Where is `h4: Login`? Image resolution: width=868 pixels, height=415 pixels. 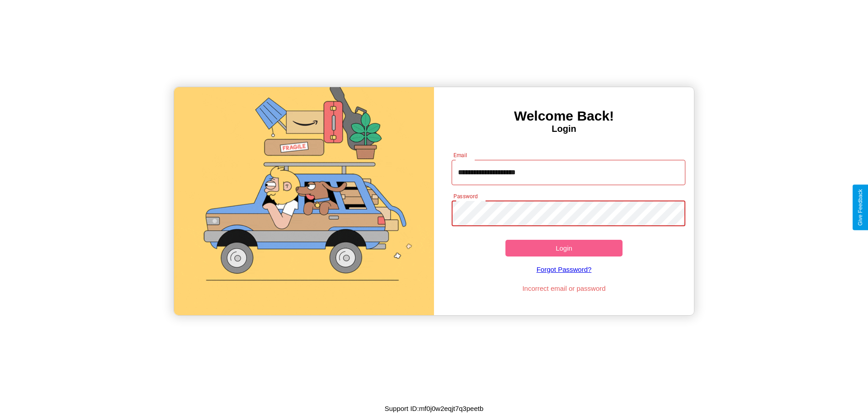 h4: Login is located at coordinates (564, 129).